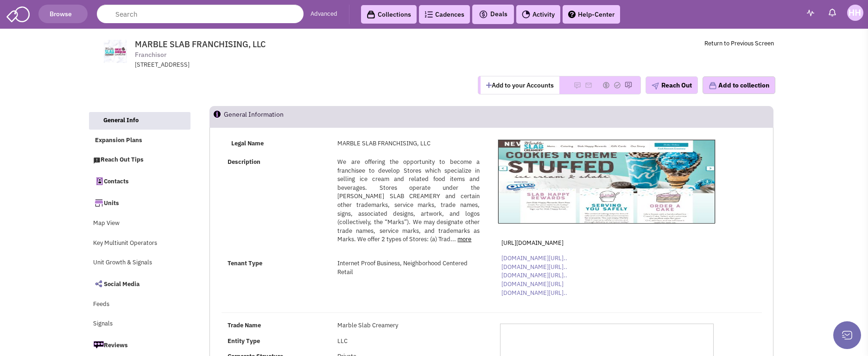 This screenshot has width=868, height=356. Describe the element at coordinates (139, 181) in the screenshot. I see `a: Contacts` at that location.